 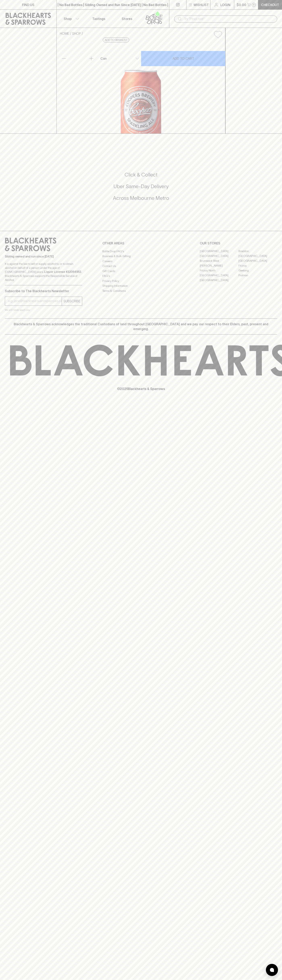 I want to click on p: Checkout, so click(x=270, y=5).